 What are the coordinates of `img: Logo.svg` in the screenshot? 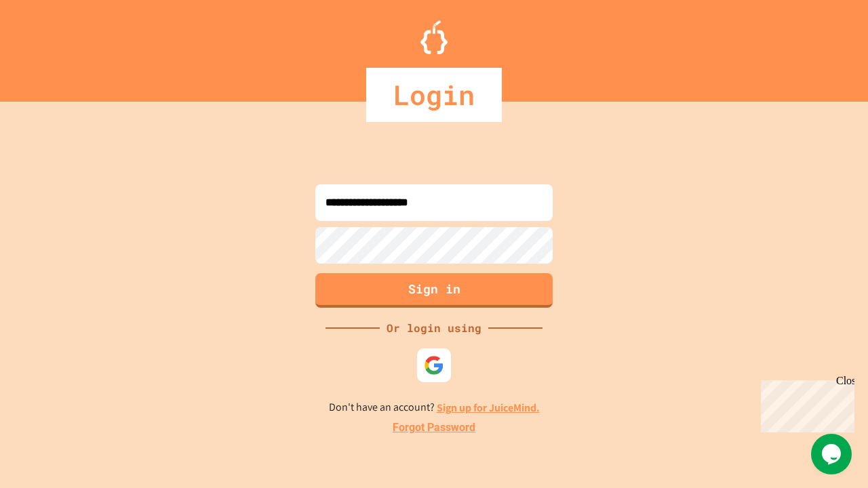 It's located at (434, 37).